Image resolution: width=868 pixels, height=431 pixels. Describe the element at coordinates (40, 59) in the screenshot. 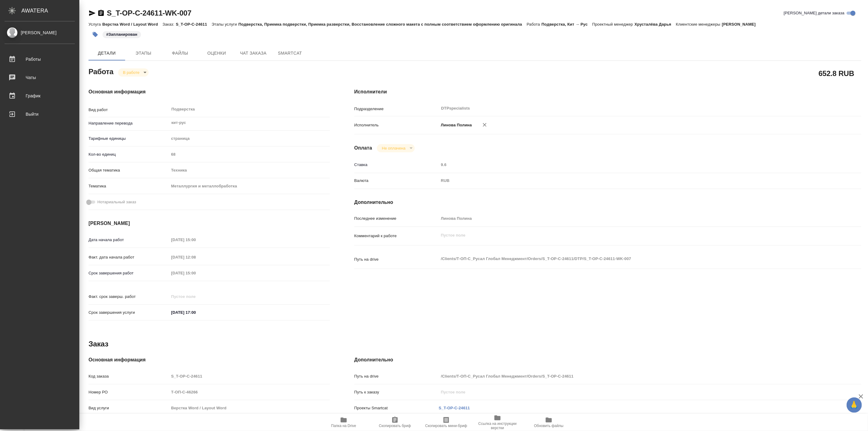

I see `div: Работы` at that location.